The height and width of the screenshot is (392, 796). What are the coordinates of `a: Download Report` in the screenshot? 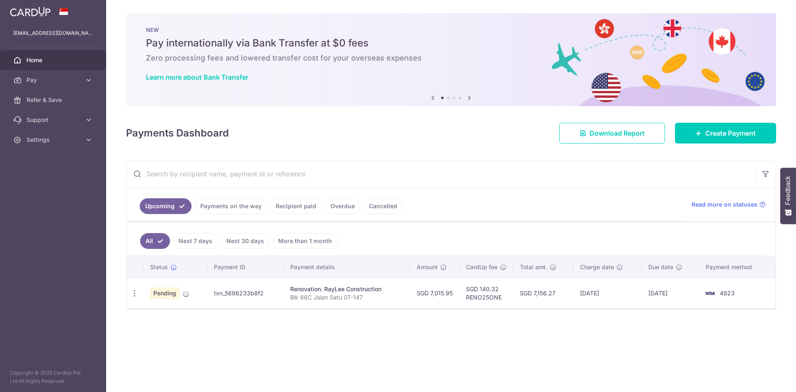 It's located at (612, 133).